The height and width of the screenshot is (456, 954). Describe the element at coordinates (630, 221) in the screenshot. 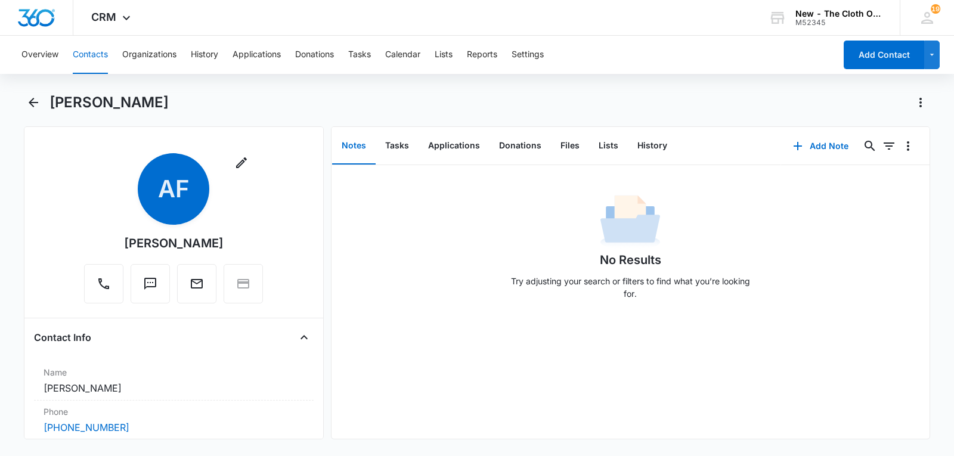

I see `img: No Data` at that location.